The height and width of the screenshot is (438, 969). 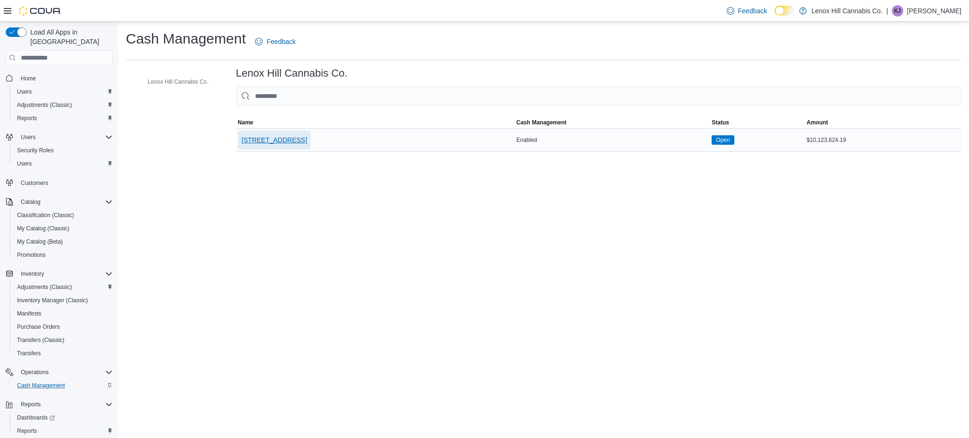 What do you see at coordinates (35, 183) in the screenshot?
I see `a: Customers` at bounding box center [35, 183].